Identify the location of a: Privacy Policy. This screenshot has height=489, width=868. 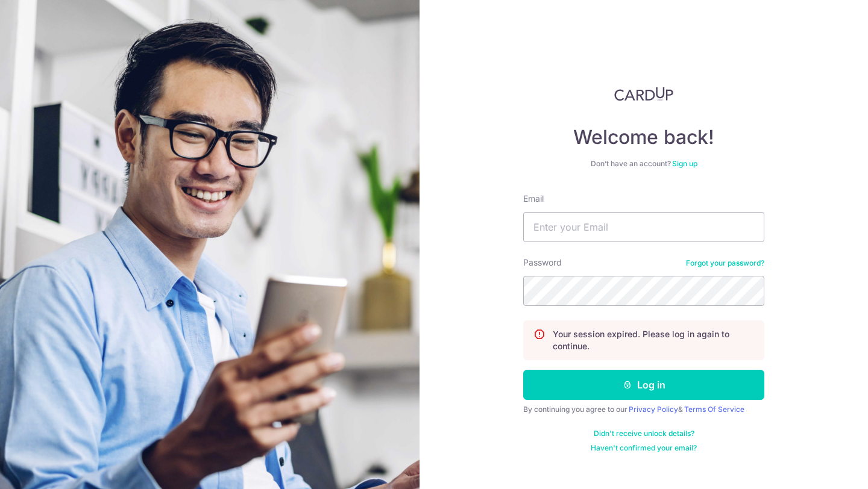
(653, 409).